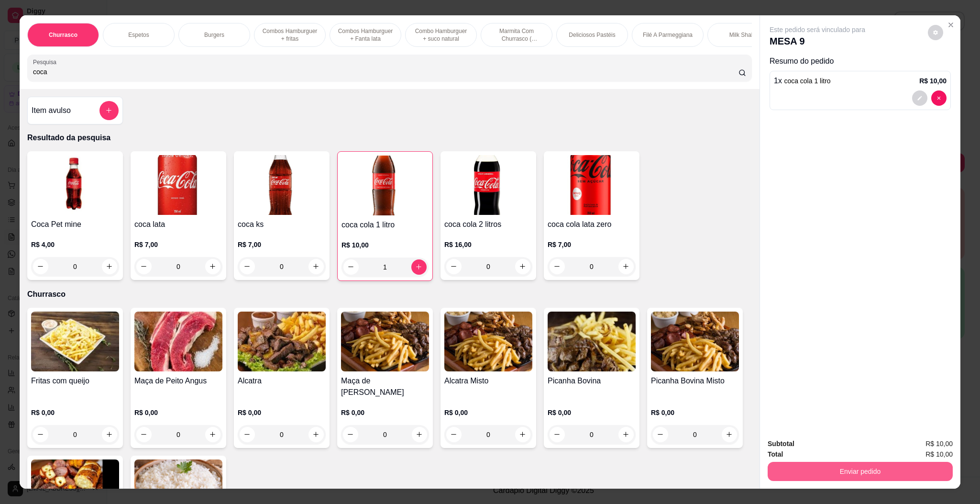  Describe the element at coordinates (281, 224) in the screenshot. I see `h4: coca ks` at that location.